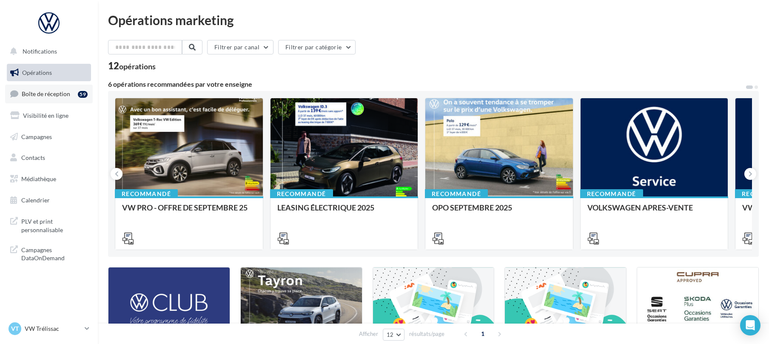 The image size is (769, 344). What do you see at coordinates (49, 94) in the screenshot?
I see `a: Boîte de réception59` at bounding box center [49, 94].